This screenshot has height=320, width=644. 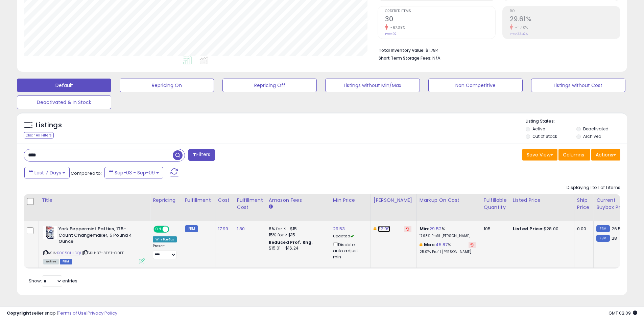 What do you see at coordinates (62, 313) in the screenshot?
I see `div: seller snap | |` at bounding box center [62, 313].